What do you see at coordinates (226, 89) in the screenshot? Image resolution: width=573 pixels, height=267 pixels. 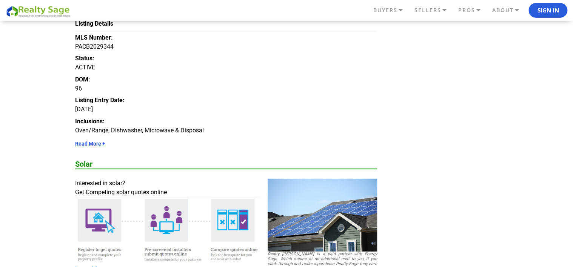 I see `dd: 96` at bounding box center [226, 89].